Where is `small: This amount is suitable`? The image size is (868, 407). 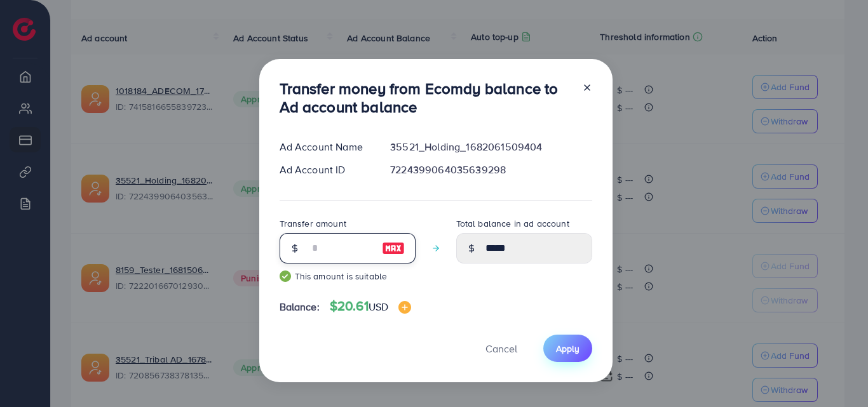
small: This amount is suitable is located at coordinates (348, 276).